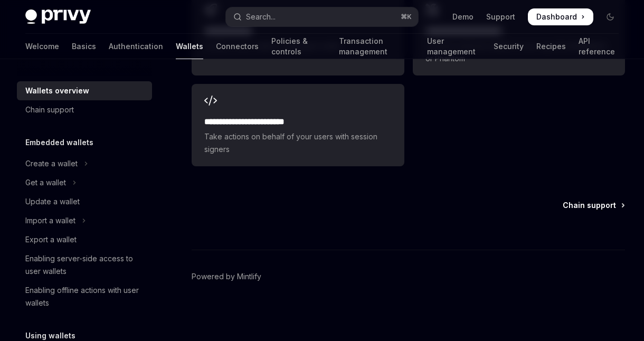 The image size is (644, 341). Describe the element at coordinates (509, 46) in the screenshot. I see `a: Security` at that location.